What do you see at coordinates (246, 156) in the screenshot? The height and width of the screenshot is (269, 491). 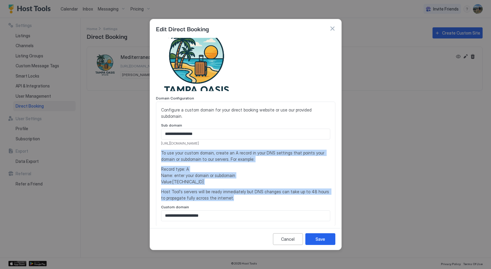 I see `span: To use your custom domain, create an A record in your DNS settings that points your domain or sub...` at bounding box center [246, 156].